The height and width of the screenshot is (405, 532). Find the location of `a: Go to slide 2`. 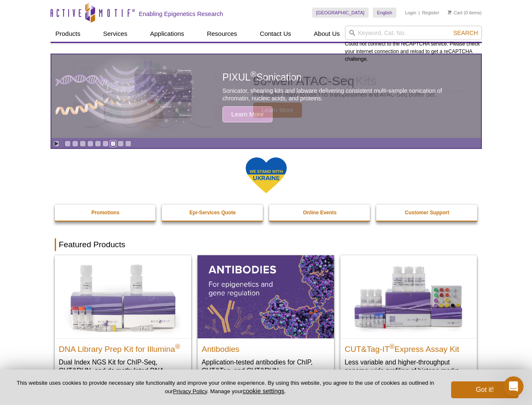

a: Go to slide 2 is located at coordinates (75, 143).